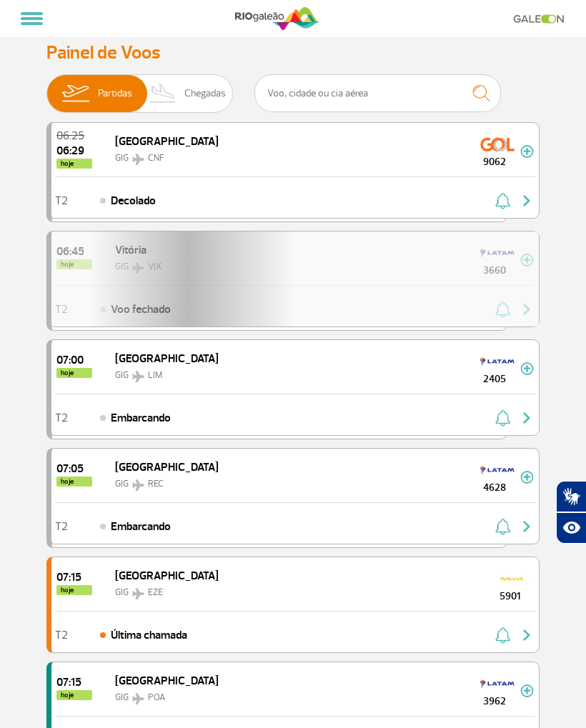 Image resolution: width=586 pixels, height=728 pixels. Describe the element at coordinates (156, 375) in the screenshot. I see `span: LIM` at that location.